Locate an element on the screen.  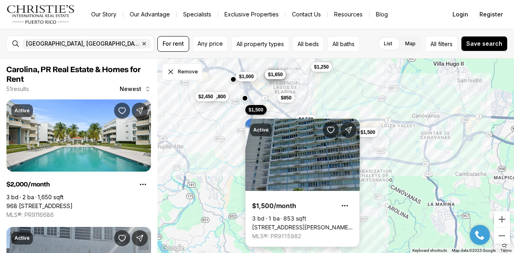
span: $1,000 is located at coordinates (246, 77).